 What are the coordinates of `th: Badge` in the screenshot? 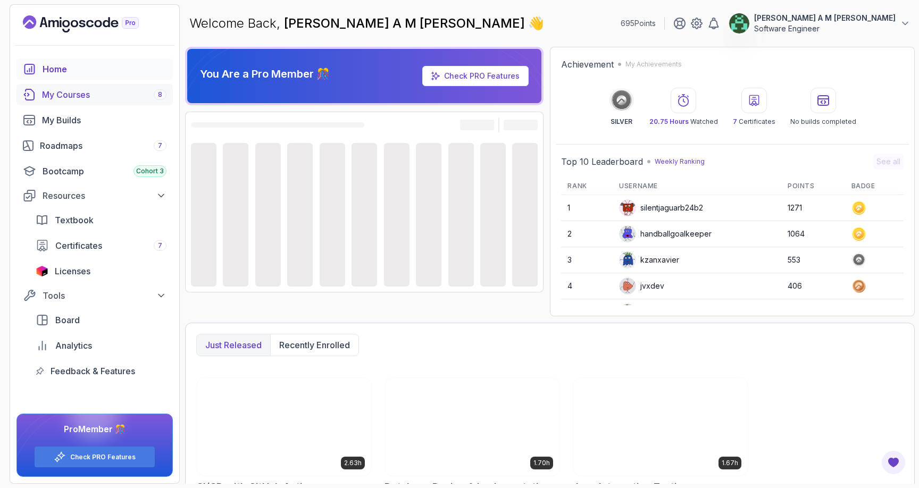 It's located at (875, 186).